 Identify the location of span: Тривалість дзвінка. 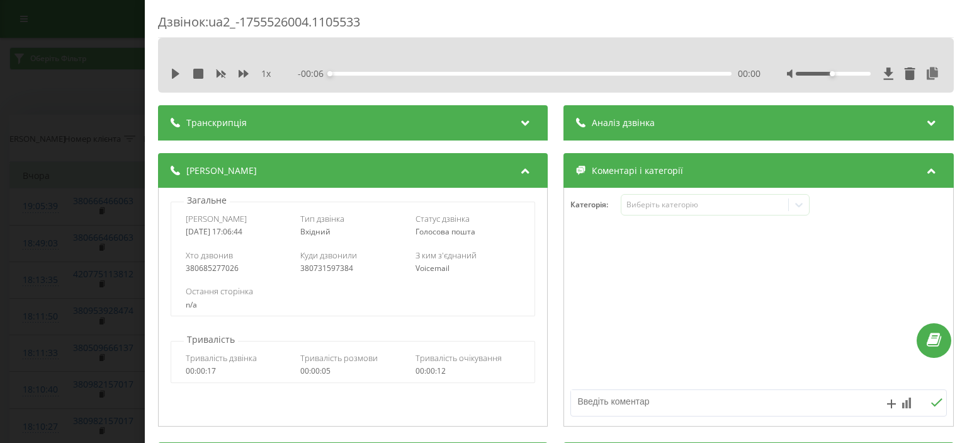
(221, 358).